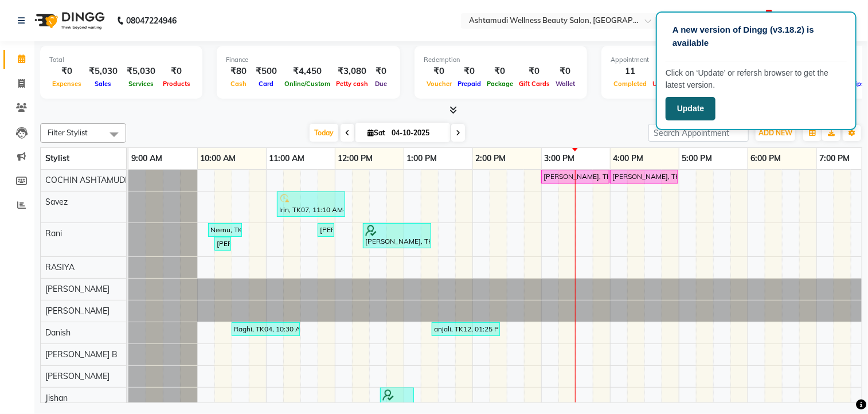 This screenshot has height=414, width=868. What do you see at coordinates (500, 84) in the screenshot?
I see `span: Package` at bounding box center [500, 84].